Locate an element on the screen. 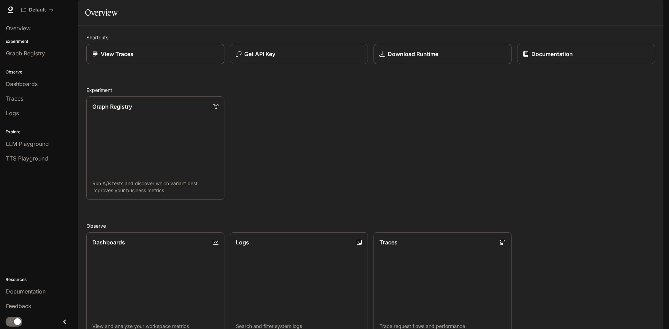  p: Default is located at coordinates (37, 10).